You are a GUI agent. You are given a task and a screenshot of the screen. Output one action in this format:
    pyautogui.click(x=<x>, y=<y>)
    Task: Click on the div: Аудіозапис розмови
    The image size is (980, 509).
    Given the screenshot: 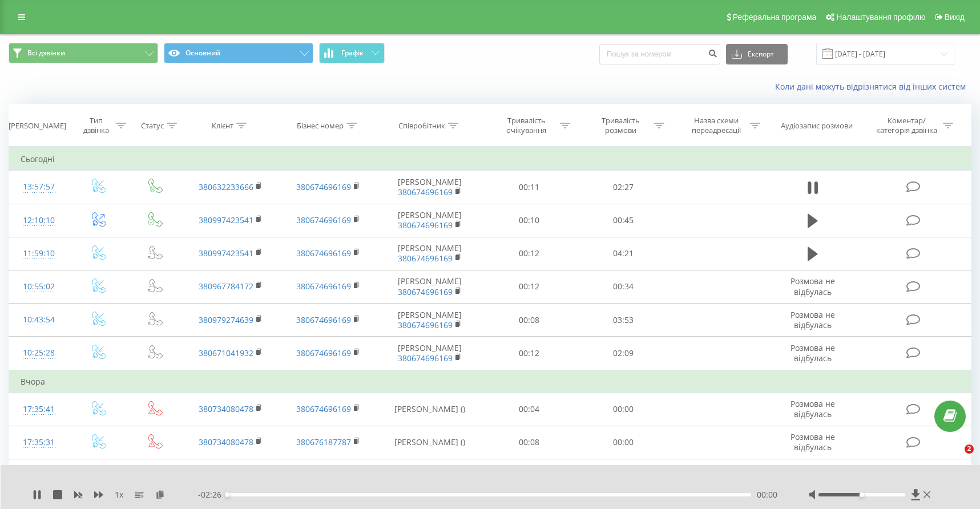 What is the action you would take?
    pyautogui.click(x=817, y=126)
    